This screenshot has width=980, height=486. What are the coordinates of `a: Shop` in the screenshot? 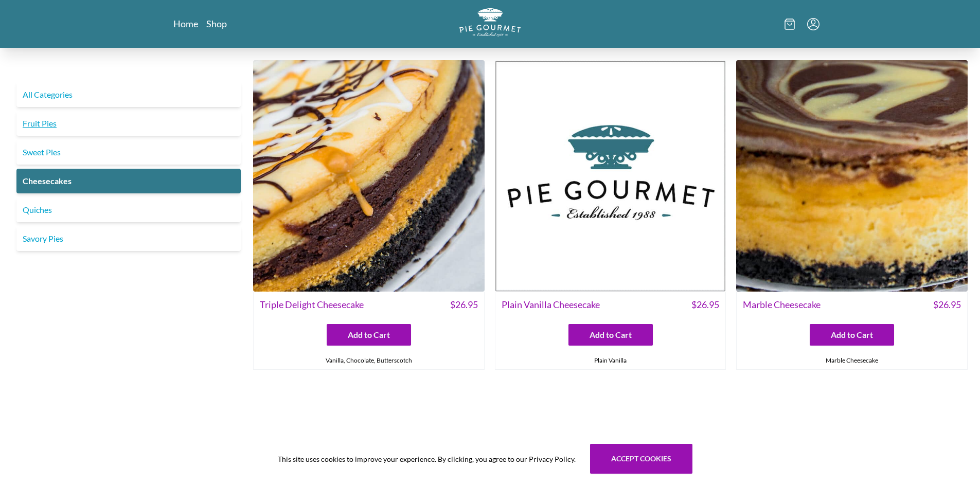 It's located at (216, 24).